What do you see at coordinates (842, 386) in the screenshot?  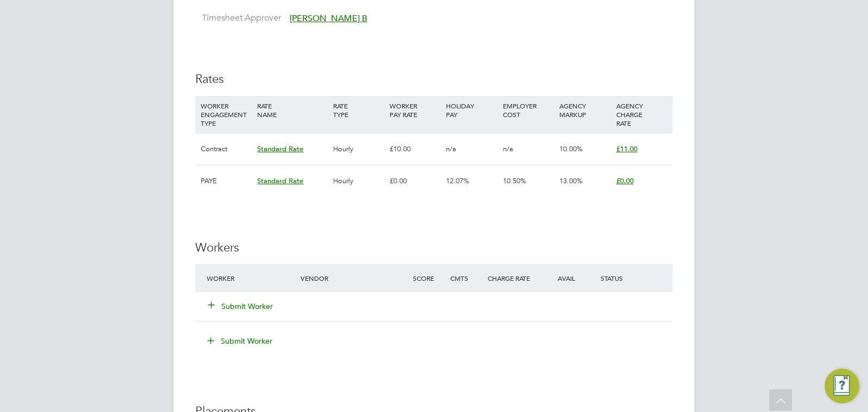 I see `button: Engage Resource Center` at bounding box center [842, 386].